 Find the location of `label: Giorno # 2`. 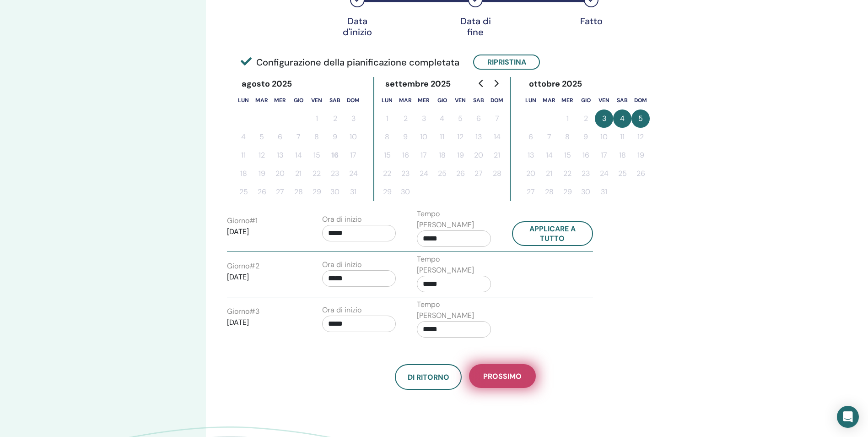

label: Giorno # 2 is located at coordinates (243, 266).